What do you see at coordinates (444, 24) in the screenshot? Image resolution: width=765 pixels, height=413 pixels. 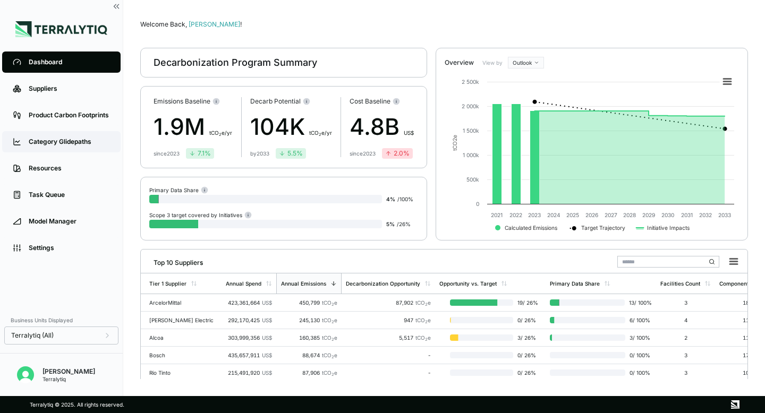 I see `div: Welcome Back,` at bounding box center [444, 24].